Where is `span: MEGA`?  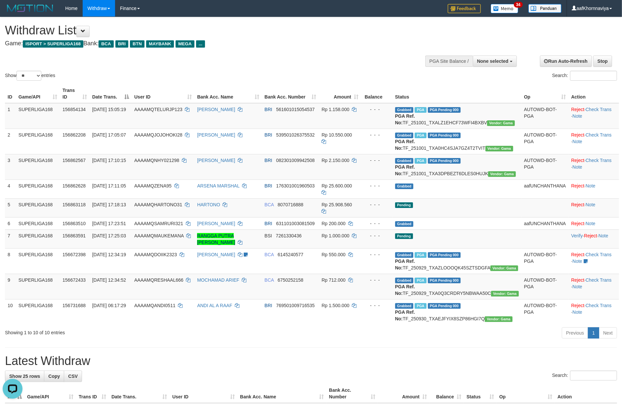
span: MEGA is located at coordinates (185, 44).